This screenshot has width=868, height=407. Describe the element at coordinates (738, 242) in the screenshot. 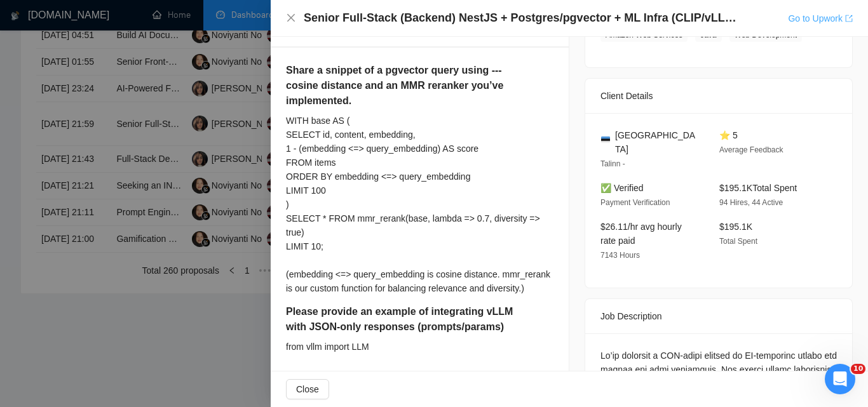

I see `span: Total Spent` at that location.